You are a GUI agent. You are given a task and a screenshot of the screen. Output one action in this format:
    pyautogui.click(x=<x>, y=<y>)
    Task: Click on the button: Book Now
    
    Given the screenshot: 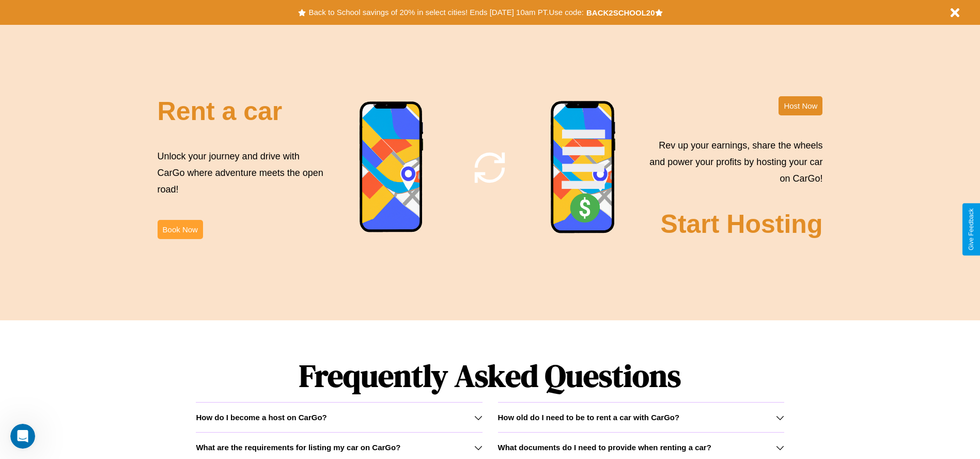 What is the action you would take?
    pyautogui.click(x=180, y=229)
    